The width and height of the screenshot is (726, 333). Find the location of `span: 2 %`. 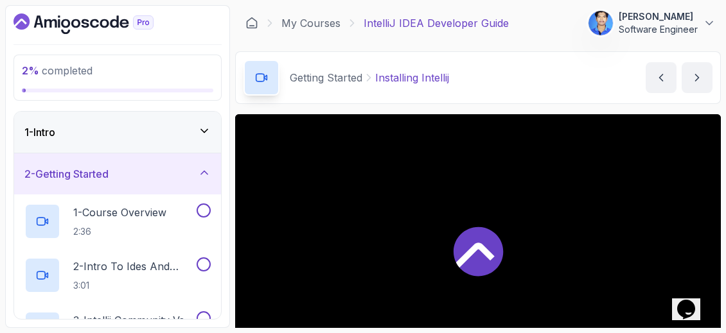

span: 2 % is located at coordinates (30, 71).